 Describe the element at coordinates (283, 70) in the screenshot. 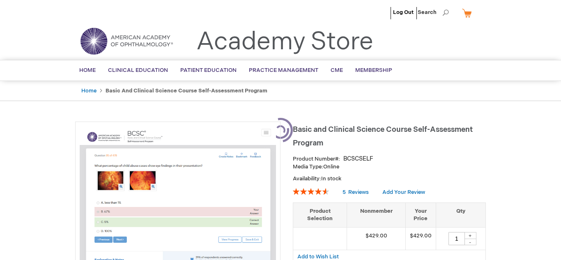

I see `span: Practice Management` at that location.